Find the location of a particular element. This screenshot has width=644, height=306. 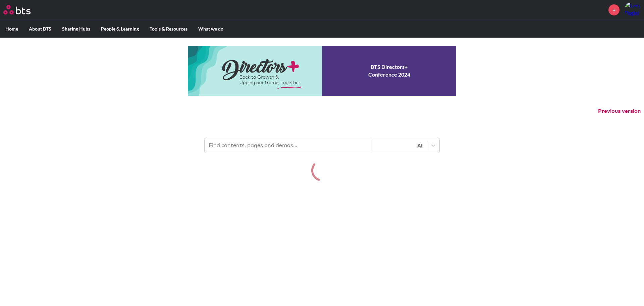

div: All is located at coordinates (400, 145).